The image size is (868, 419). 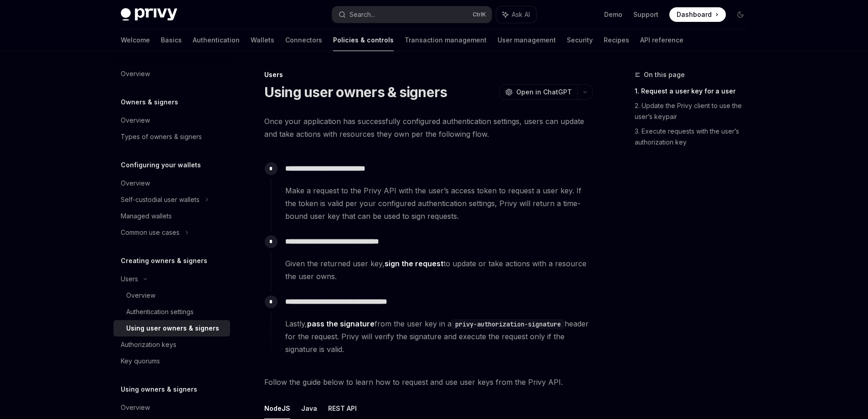 I want to click on span: On this page, so click(x=665, y=75).